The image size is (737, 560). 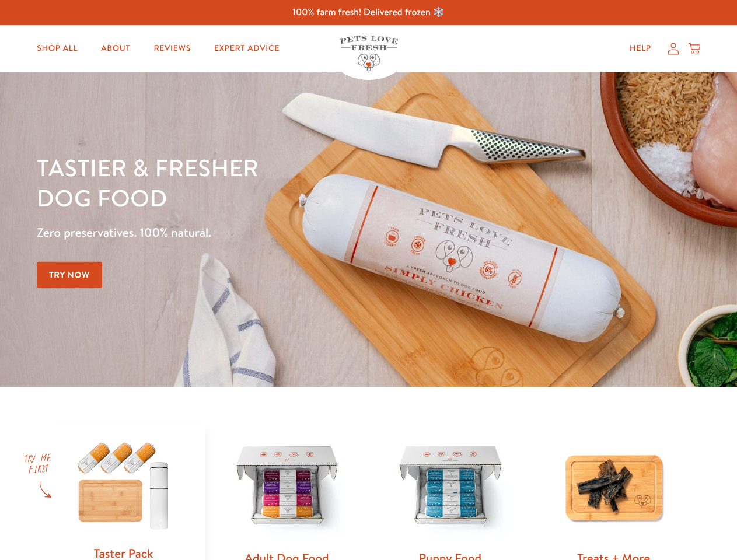 I want to click on a: Help, so click(x=640, y=48).